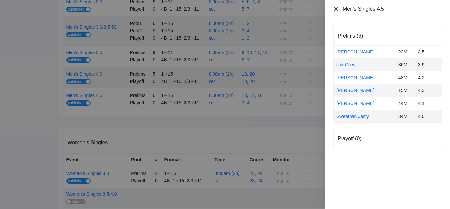  What do you see at coordinates (406, 77) in the screenshot?
I see `div: 48M` at bounding box center [406, 77].